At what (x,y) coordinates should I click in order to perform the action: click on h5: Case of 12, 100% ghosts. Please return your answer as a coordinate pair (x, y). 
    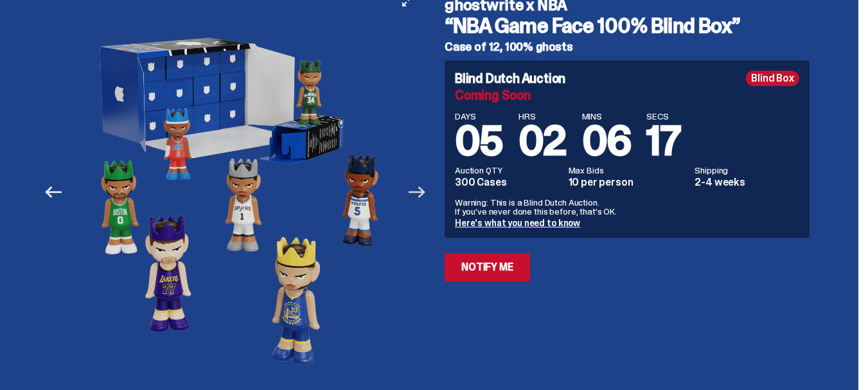
    Looking at the image, I should click on (627, 47).